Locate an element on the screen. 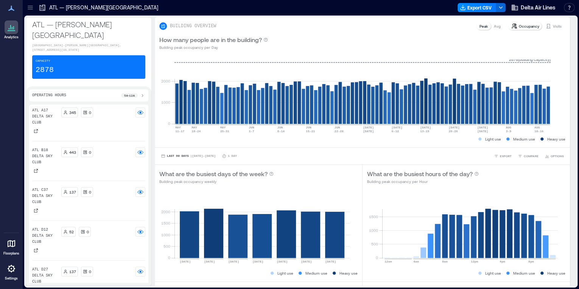  text: 20-26 is located at coordinates (453, 131).